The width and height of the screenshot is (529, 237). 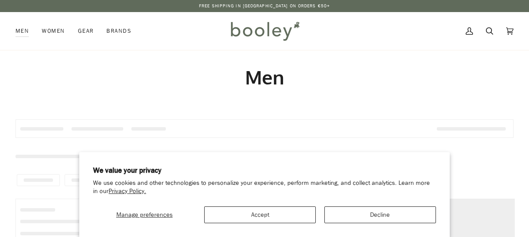 I want to click on div: Gear, so click(x=86, y=31).